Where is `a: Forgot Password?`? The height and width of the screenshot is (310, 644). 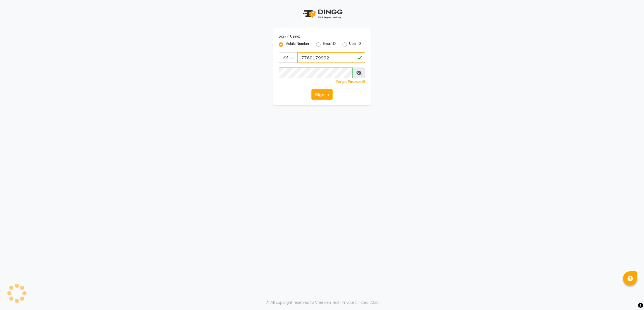 a: Forgot Password? is located at coordinates (351, 82).